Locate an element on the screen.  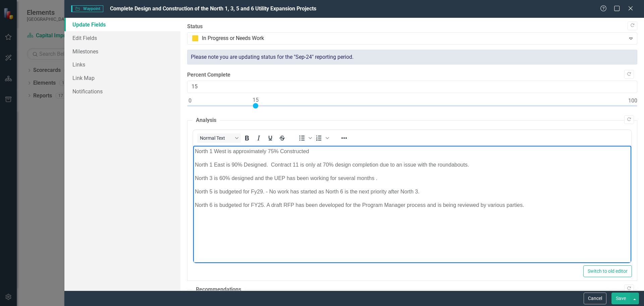
div: Bullet list is located at coordinates (304, 138).